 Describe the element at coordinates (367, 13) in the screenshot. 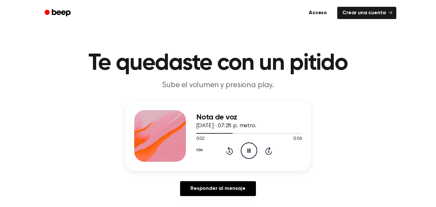

I see `a: Crear una cuenta` at that location.